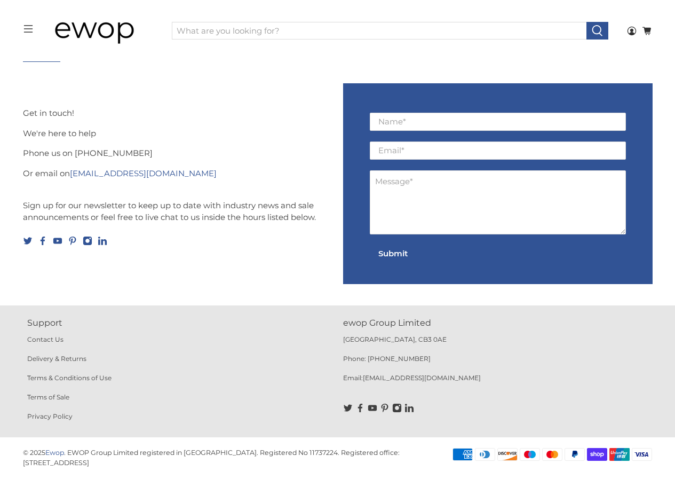  Describe the element at coordinates (179, 323) in the screenshot. I see `p: Support` at that location.